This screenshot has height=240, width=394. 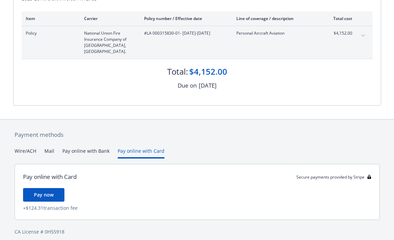 I want to click on div: Carrier, so click(x=108, y=18).